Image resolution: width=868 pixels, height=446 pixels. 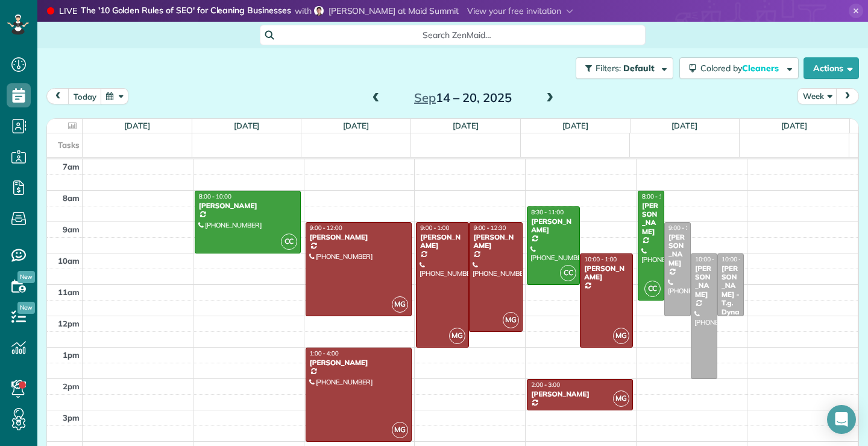 What do you see at coordinates (71, 386) in the screenshot?
I see `span: 2pm` at bounding box center [71, 386].